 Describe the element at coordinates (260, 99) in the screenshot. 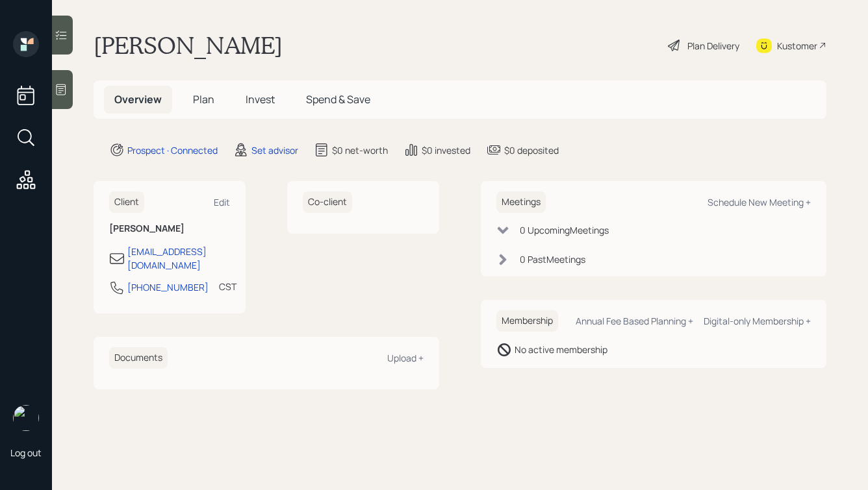

I see `span: Invest` at that location.